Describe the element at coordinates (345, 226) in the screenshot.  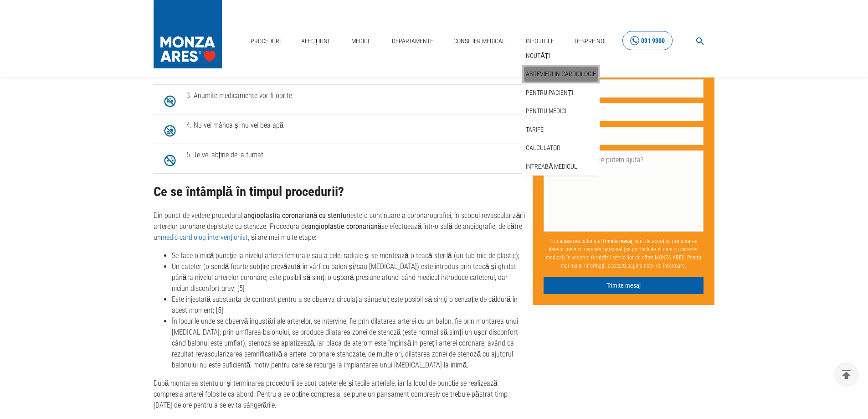
I see `strong: angioplastie coronariană` at that location.